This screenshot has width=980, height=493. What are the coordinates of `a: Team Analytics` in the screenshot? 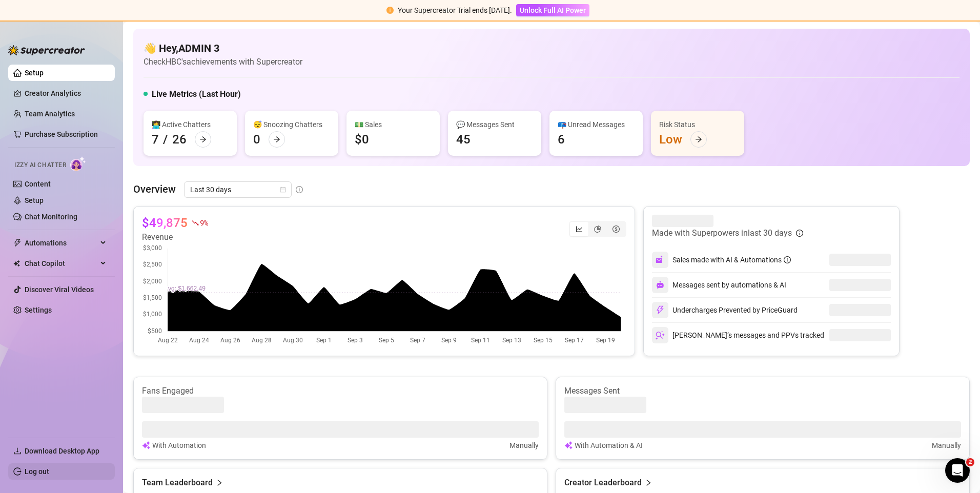 It's located at (50, 114).